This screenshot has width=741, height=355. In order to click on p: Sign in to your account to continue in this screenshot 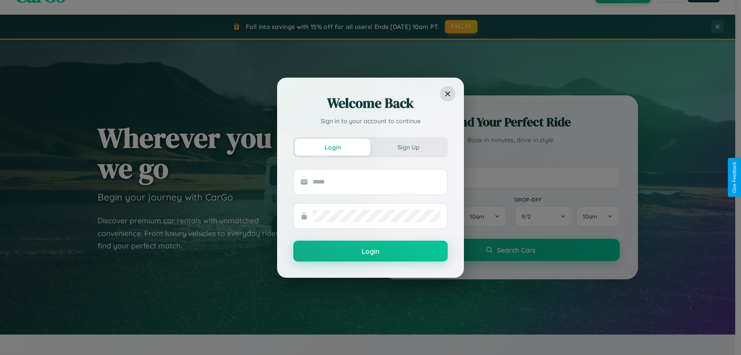, I will do `click(370, 121)`.